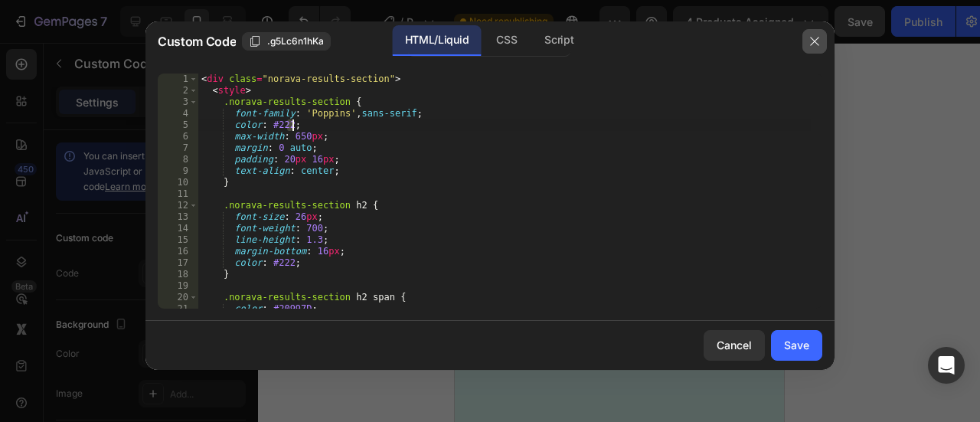 The width and height of the screenshot is (980, 422). What do you see at coordinates (178, 79) in the screenshot?
I see `div: 1` at bounding box center [178, 79].